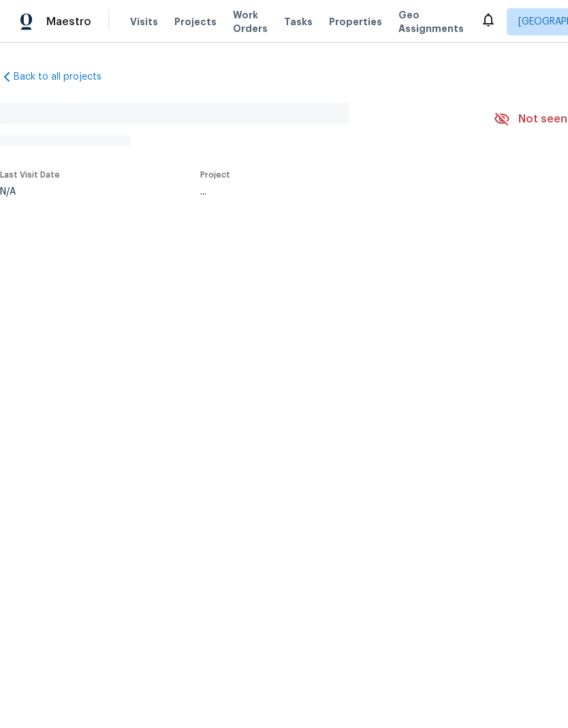 The height and width of the screenshot is (728, 568). What do you see at coordinates (355, 22) in the screenshot?
I see `span: Properties` at bounding box center [355, 22].